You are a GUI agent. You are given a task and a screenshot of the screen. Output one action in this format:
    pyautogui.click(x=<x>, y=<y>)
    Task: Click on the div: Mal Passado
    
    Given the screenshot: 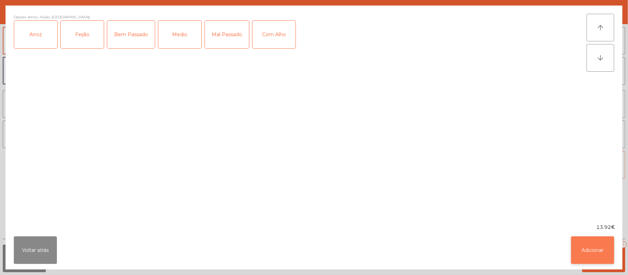 What is the action you would take?
    pyautogui.click(x=227, y=35)
    